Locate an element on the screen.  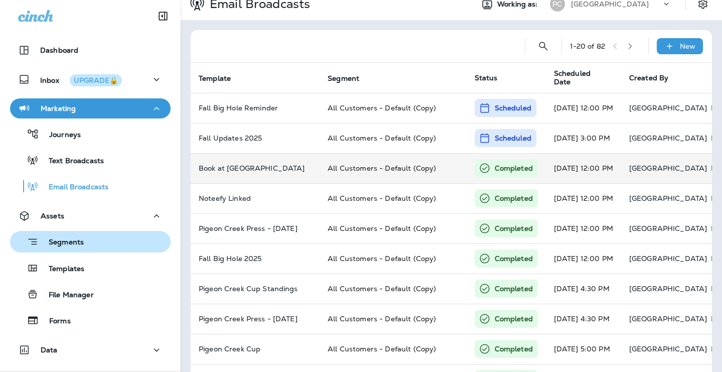
span: Created By is located at coordinates (649, 78).